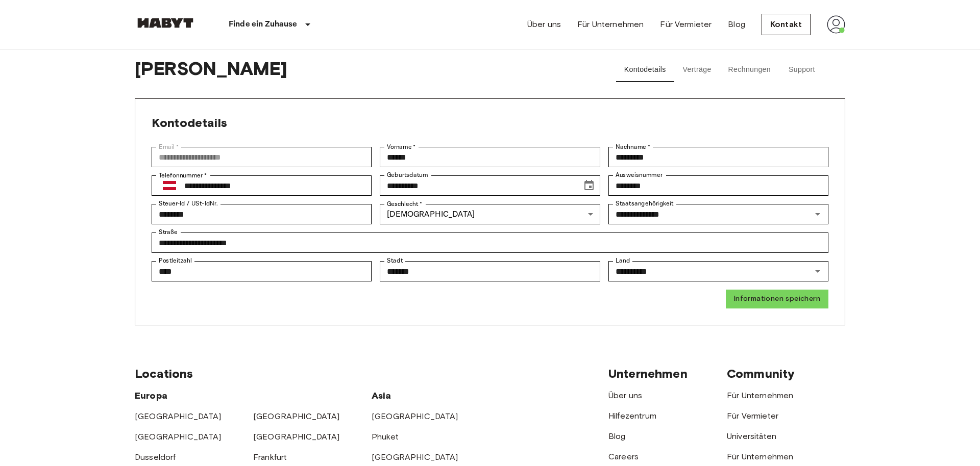 This screenshot has width=980, height=466. Describe the element at coordinates (394, 260) in the screenshot. I see `label: Stadt` at that location.